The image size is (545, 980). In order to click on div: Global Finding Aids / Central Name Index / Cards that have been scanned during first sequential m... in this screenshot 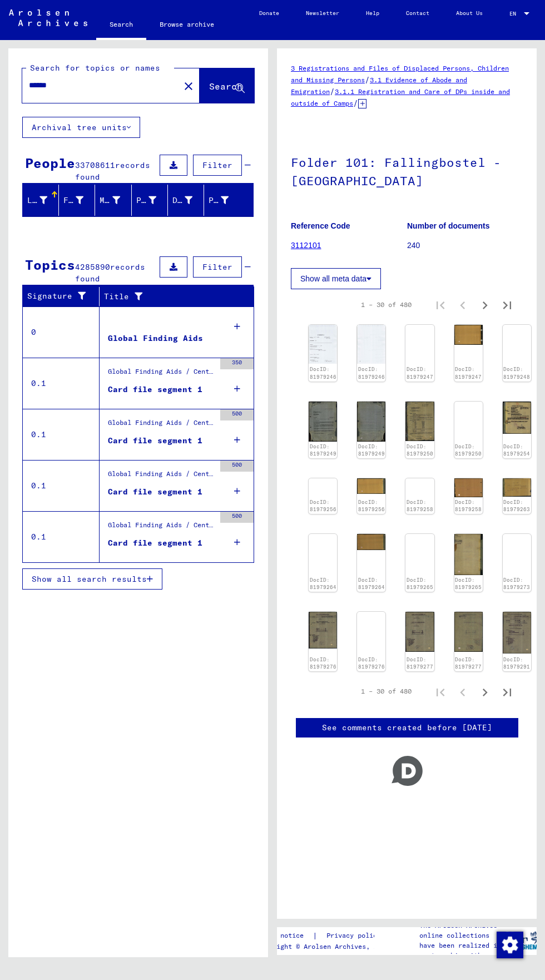, I will do `click(161, 374)`.